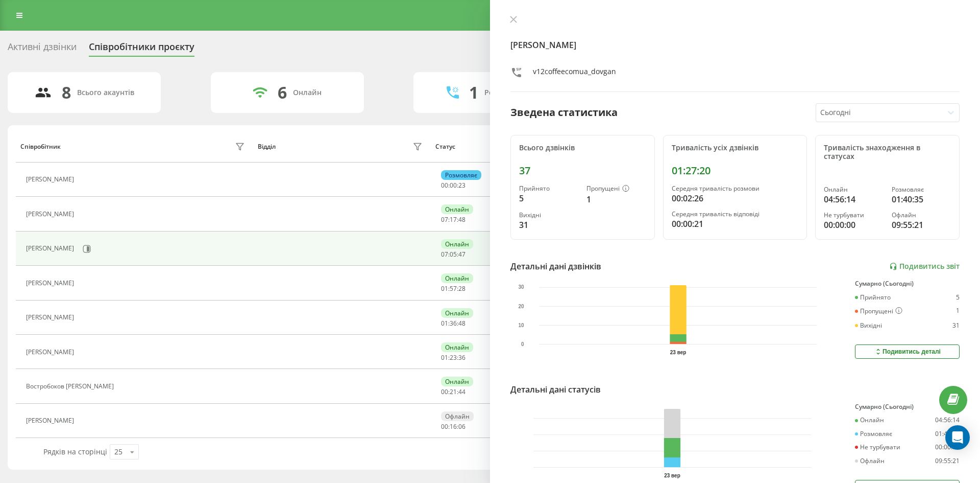 The width and height of the screenshot is (980, 483). I want to click on div: Зведена статистика, so click(564, 112).